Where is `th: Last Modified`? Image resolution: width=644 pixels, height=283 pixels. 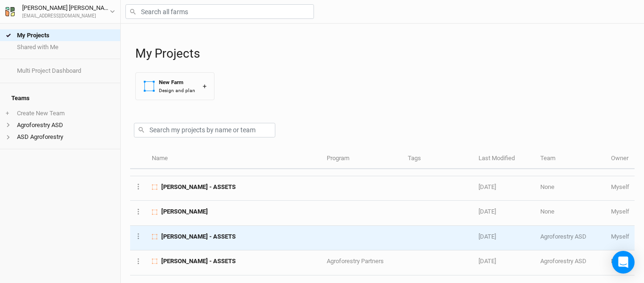
th: Last Modified is located at coordinates (504, 159).